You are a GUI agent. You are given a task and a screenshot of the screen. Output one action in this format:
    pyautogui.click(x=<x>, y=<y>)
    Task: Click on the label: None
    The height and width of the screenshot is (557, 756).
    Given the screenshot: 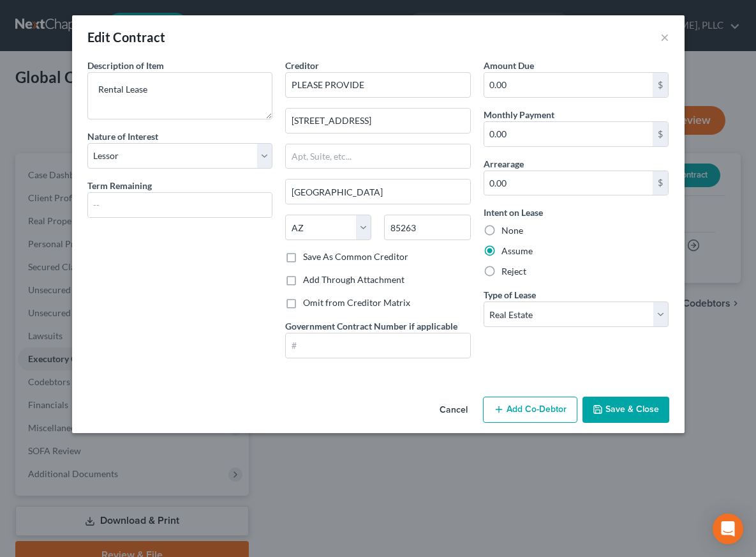 What is the action you would take?
    pyautogui.click(x=512, y=231)
    